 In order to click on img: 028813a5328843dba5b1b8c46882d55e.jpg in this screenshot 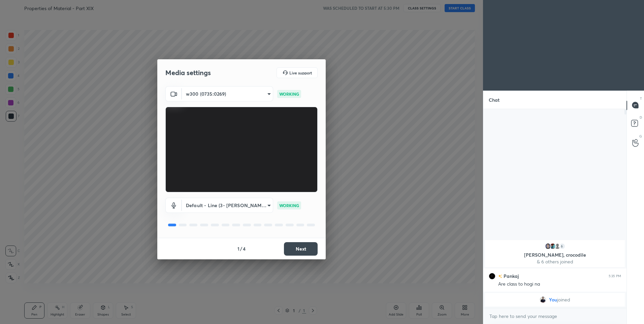, I will do `click(492, 276)`.